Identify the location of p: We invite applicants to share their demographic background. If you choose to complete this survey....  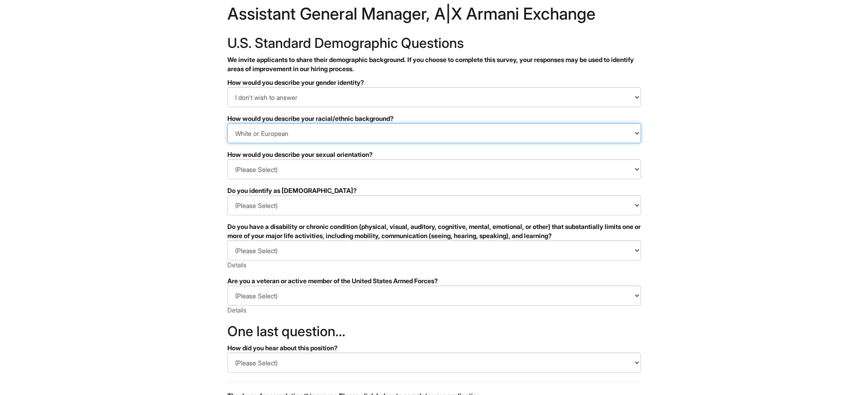
(434, 64).